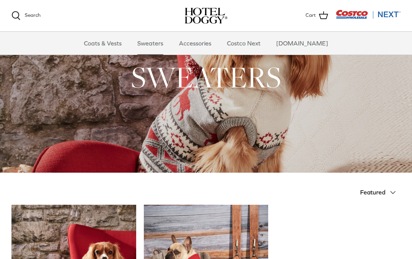  What do you see at coordinates (316, 16) in the screenshot?
I see `a: Cart` at bounding box center [316, 16].